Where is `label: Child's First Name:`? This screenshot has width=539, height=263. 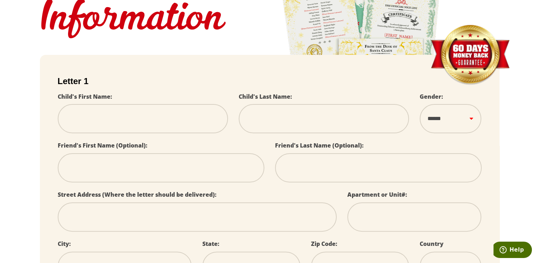
label: Child's First Name: is located at coordinates (85, 97).